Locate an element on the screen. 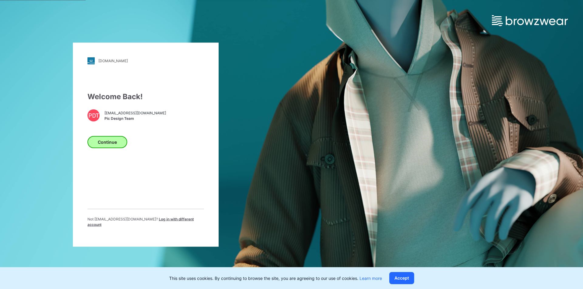 This screenshot has height=289, width=583. button: Accept is located at coordinates (402, 278).